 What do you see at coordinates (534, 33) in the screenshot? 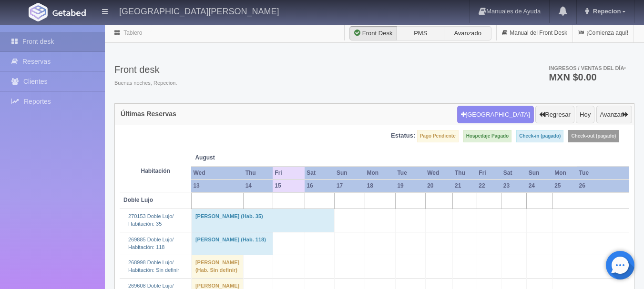
I see `a: Manual del Front Desk` at bounding box center [534, 33].